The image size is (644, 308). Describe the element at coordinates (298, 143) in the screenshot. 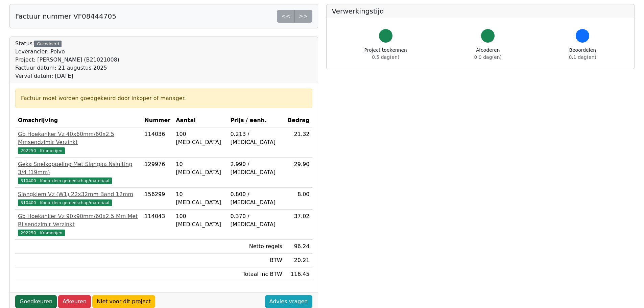

I see `td: 21.32` at that location.